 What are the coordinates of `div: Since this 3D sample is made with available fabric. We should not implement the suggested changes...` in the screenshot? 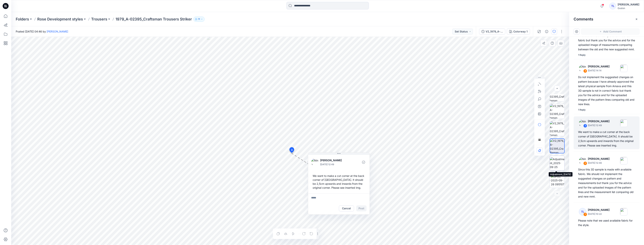 It's located at (607, 183).